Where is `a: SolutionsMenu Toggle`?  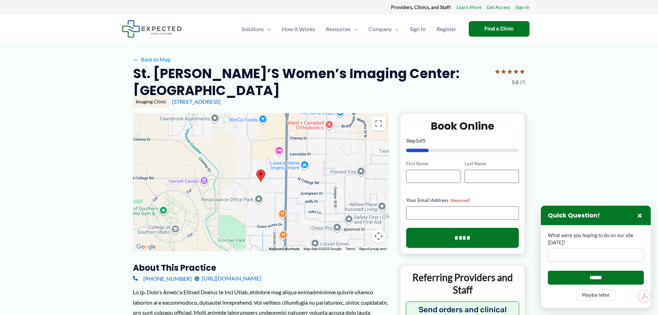
a: SolutionsMenu Toggle is located at coordinates (256, 29).